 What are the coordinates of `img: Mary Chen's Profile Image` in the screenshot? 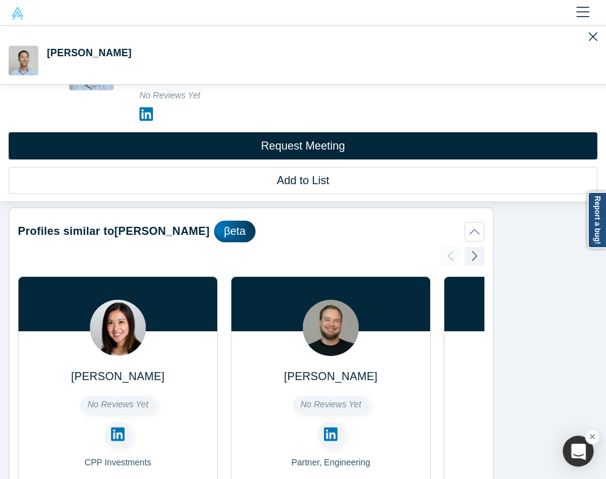 It's located at (118, 327).